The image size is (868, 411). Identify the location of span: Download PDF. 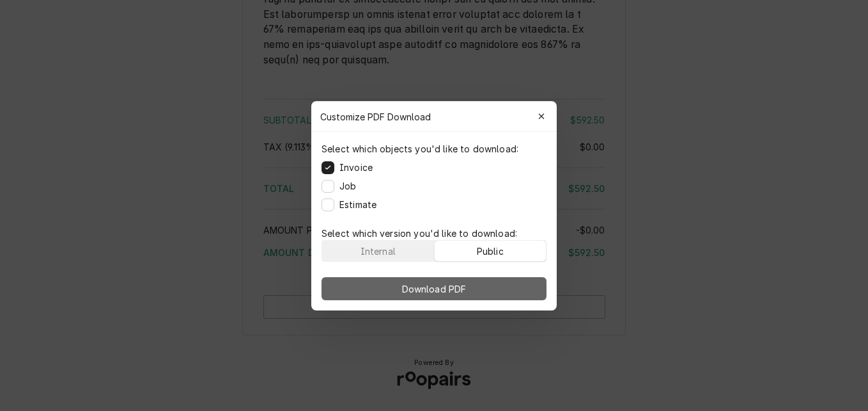
(434, 288).